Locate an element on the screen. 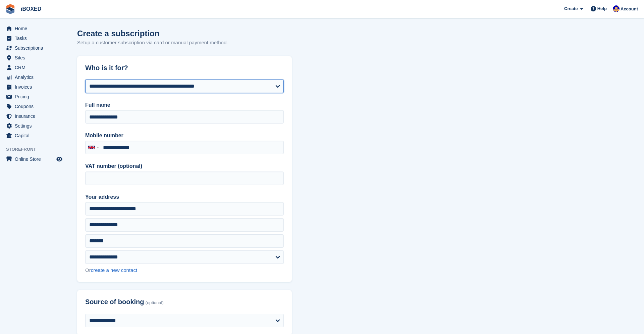  img: Noor Rashid is located at coordinates (616, 9).